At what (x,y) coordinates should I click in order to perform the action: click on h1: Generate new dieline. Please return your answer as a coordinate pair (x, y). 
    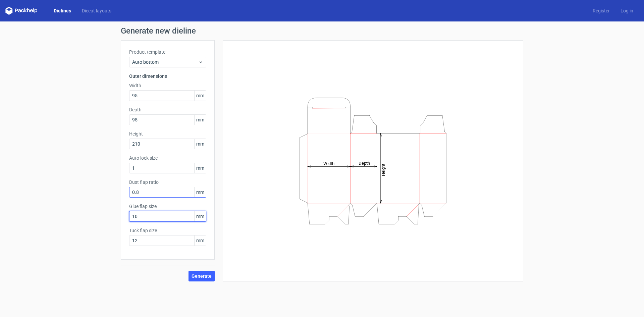
    Looking at the image, I should click on (322, 31).